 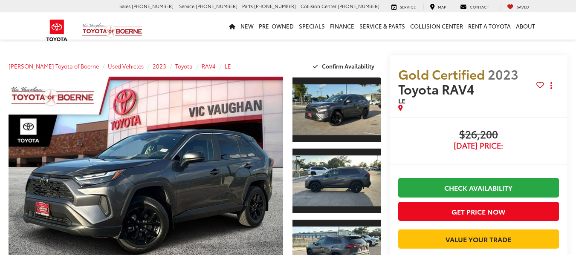 What do you see at coordinates (228, 66) in the screenshot?
I see `a: LE` at bounding box center [228, 66].